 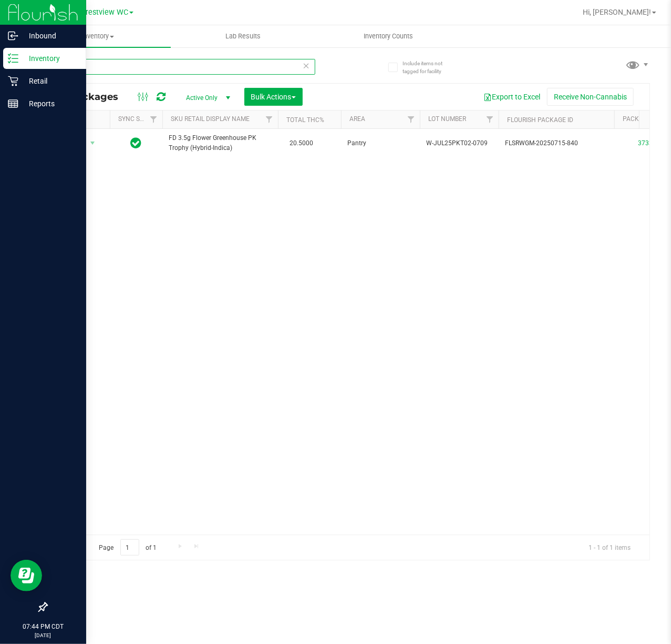 I want to click on a: SKU Retail Display Name, so click(x=210, y=119).